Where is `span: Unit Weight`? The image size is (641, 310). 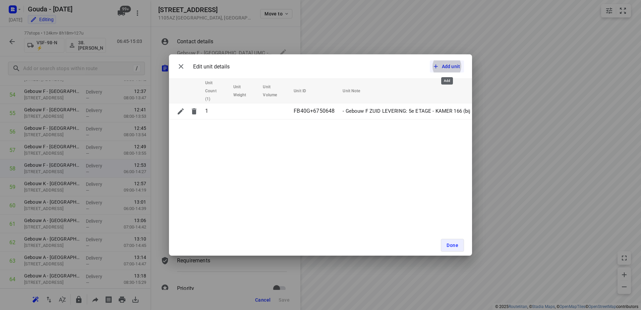 span: Unit Weight is located at coordinates (244, 91).